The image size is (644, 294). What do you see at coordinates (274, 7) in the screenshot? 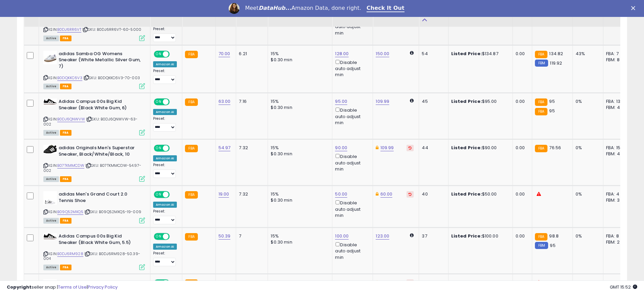
I see `i: DataHub...` at bounding box center [274, 7].